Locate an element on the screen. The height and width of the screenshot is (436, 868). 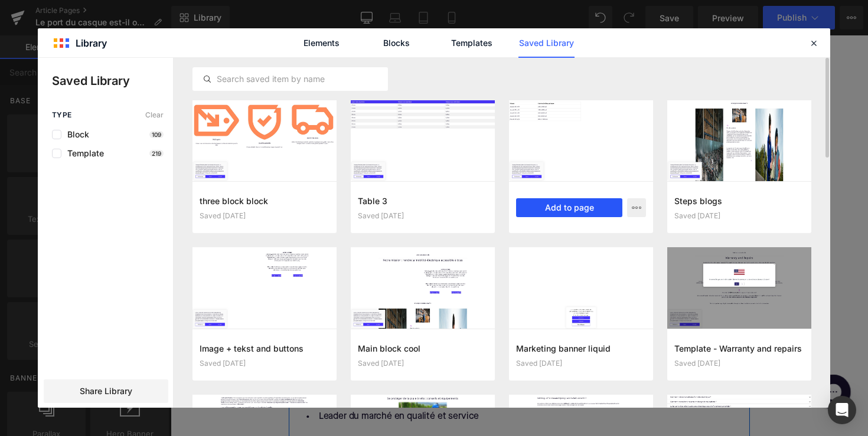
span: Share Library is located at coordinates (106, 391).